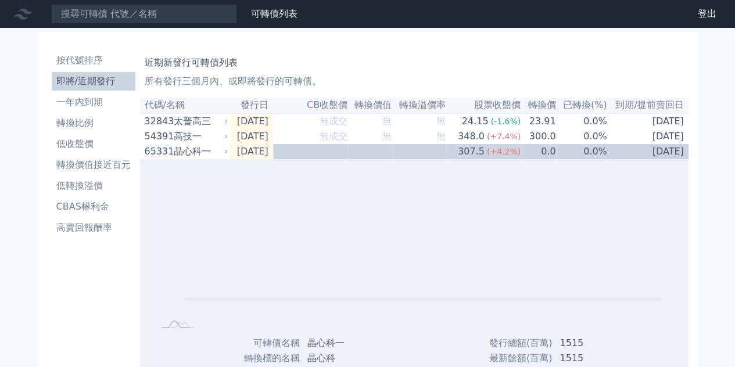 The width and height of the screenshot is (735, 367). What do you see at coordinates (157, 121) in the screenshot?
I see `div: 32843` at bounding box center [157, 121].